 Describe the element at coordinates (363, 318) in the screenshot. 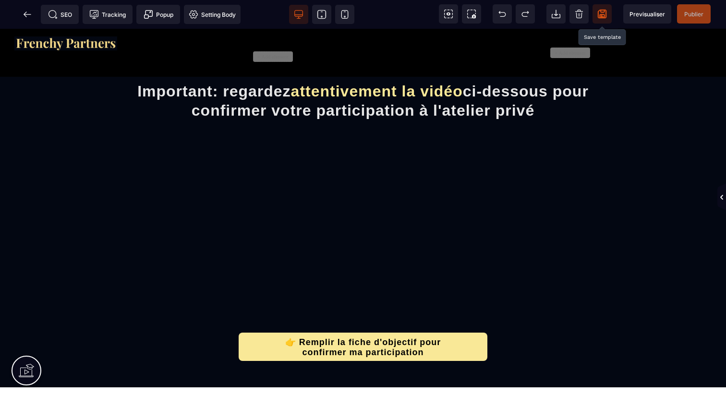

I see `button: 👉 Remplir la fiche d'objectif pour confirmer ma participation` at that location.